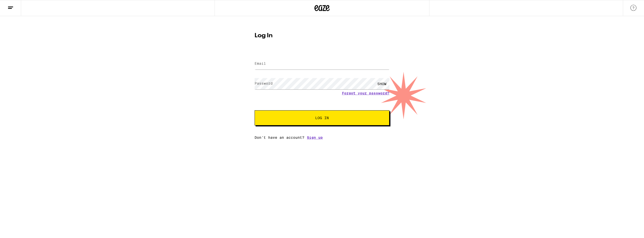 The height and width of the screenshot is (238, 644). I want to click on span: Log In, so click(322, 118).